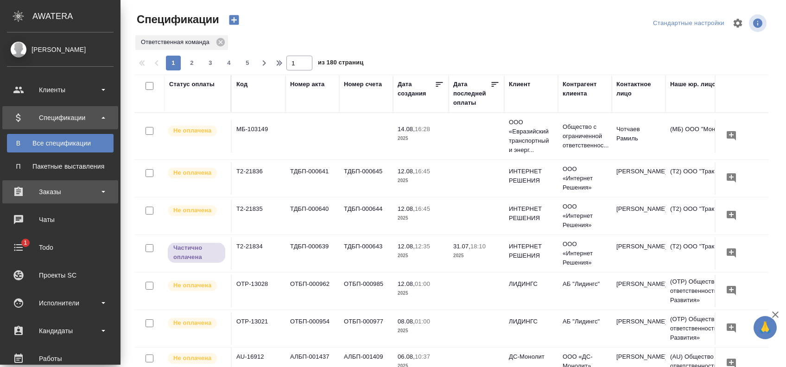 Image resolution: width=786 pixels, height=367 pixels. Describe the element at coordinates (60, 359) in the screenshot. I see `div: Работы` at that location.